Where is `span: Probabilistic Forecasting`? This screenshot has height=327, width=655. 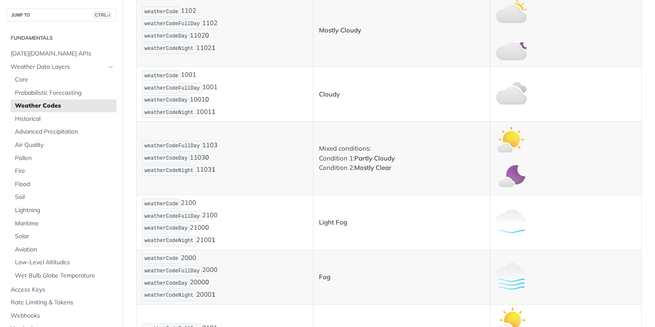 span: Probabilistic Forecasting is located at coordinates (64, 93).